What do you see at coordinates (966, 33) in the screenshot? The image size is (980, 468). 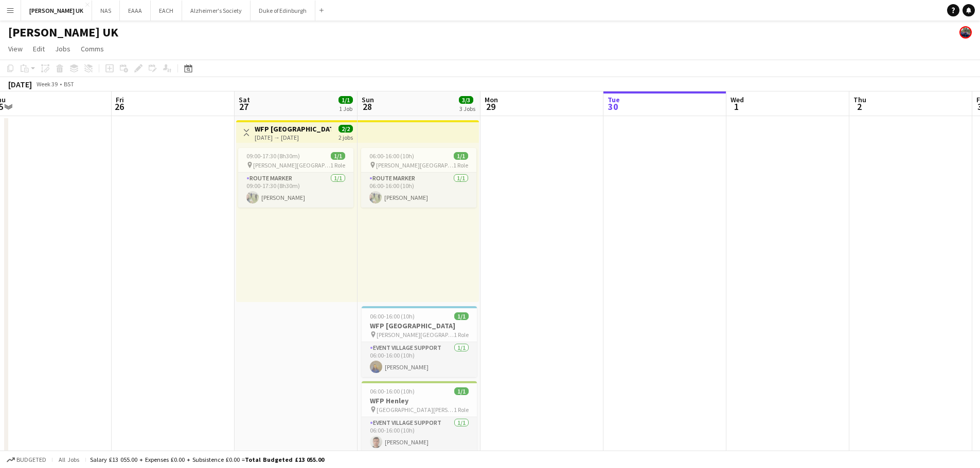 I see `app-user-avatar: Felicity Taylor-Armstrong` at bounding box center [966, 33].